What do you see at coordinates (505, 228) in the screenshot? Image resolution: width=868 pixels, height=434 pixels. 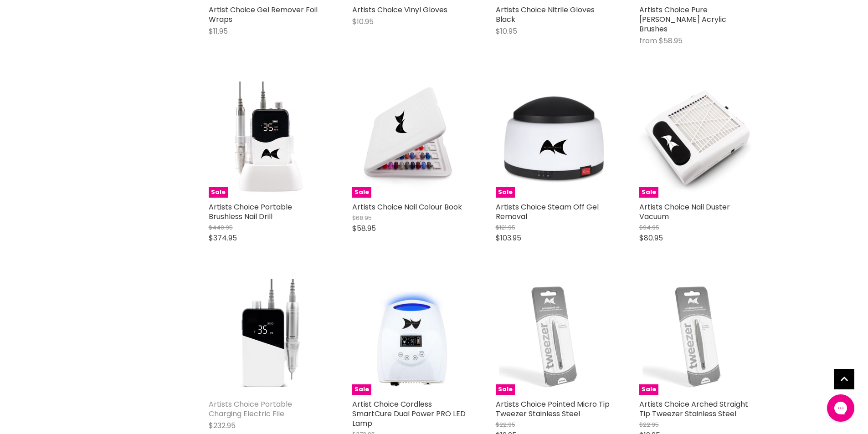 I see `span: $121.95` at bounding box center [505, 228].